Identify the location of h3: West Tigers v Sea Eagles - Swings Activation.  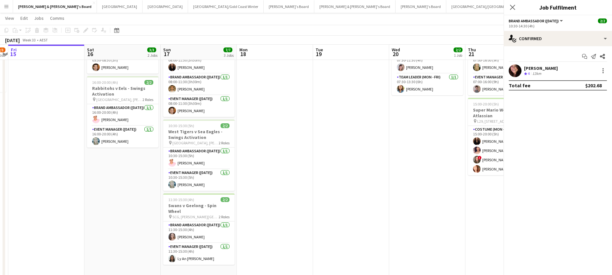
(199, 135).